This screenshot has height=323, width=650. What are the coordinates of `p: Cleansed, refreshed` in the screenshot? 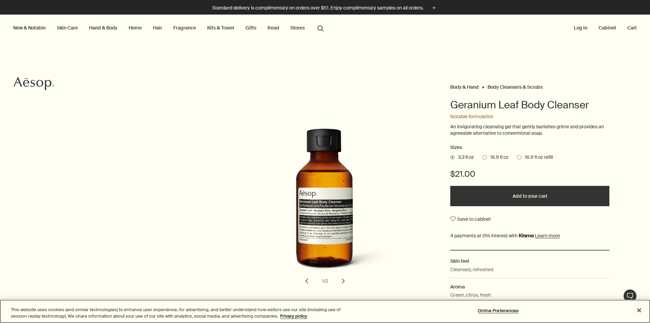 It's located at (472, 270).